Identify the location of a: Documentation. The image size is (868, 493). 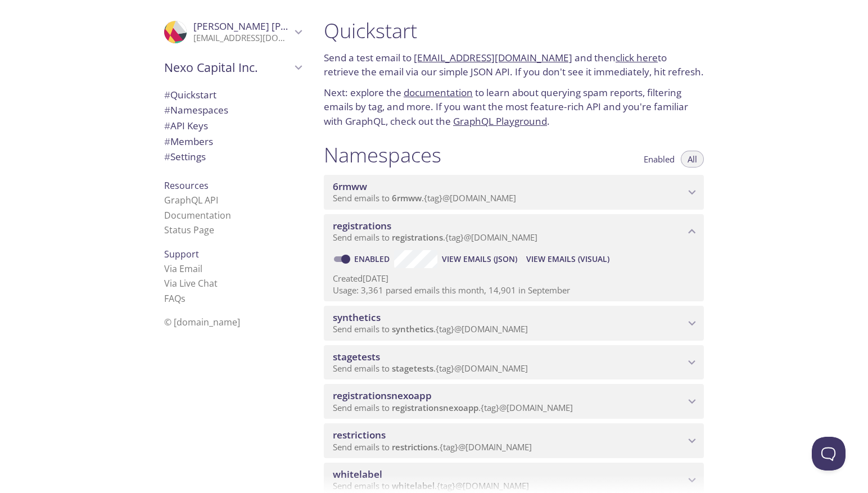
(198, 216).